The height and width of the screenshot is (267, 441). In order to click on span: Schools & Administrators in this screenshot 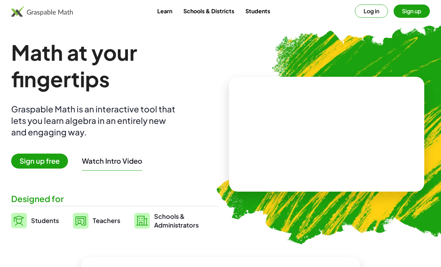, I will do `click(176, 220)`.